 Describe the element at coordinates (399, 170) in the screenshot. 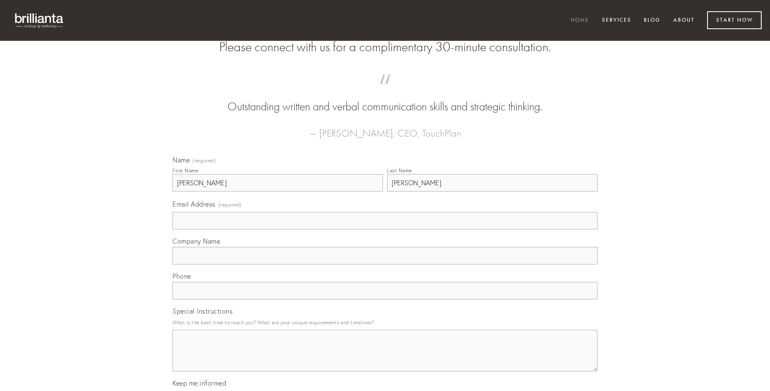

I see `div: Last Name` at that location.